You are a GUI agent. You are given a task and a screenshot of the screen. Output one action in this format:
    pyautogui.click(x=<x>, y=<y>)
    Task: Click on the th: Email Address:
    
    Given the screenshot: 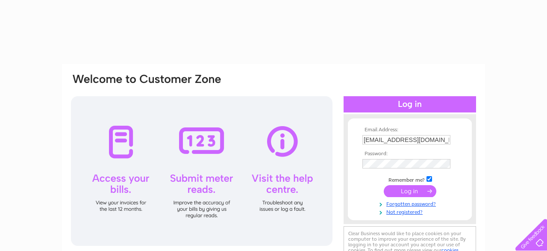 What is the action you would take?
    pyautogui.click(x=410, y=130)
    